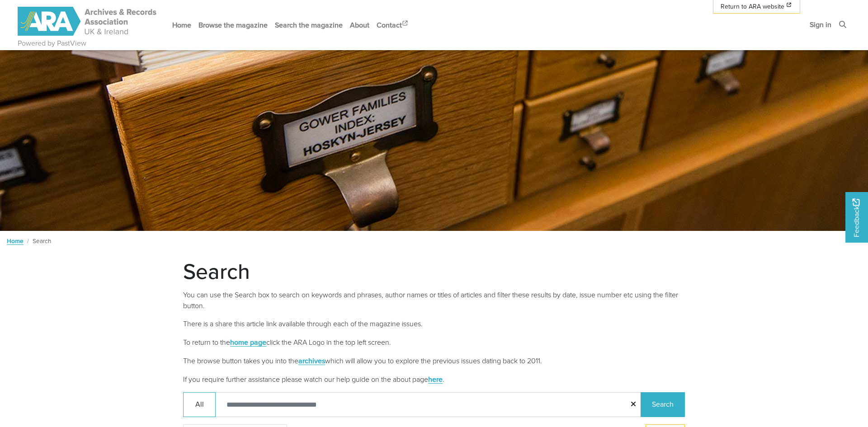 This screenshot has height=427, width=868. I want to click on a: Sign in, so click(820, 24).